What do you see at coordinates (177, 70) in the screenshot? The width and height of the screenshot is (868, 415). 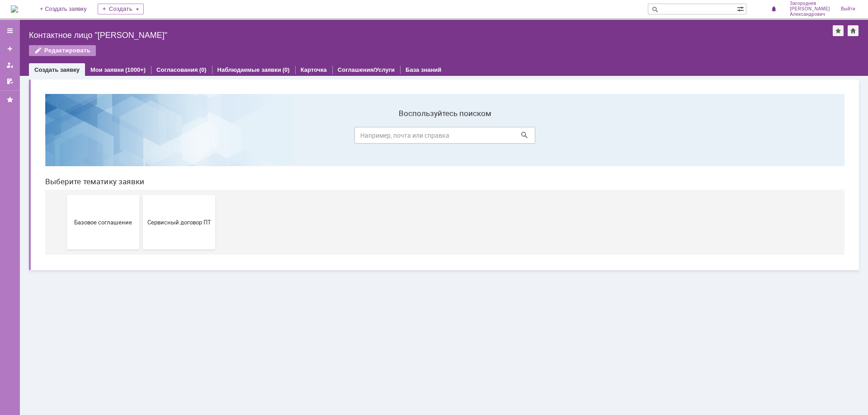 I see `a: Согласования` at bounding box center [177, 70].